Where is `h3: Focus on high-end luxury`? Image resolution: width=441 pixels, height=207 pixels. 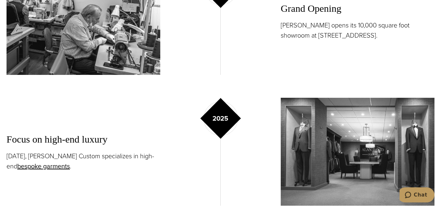 h3: Focus on high-end luxury is located at coordinates (83, 139).